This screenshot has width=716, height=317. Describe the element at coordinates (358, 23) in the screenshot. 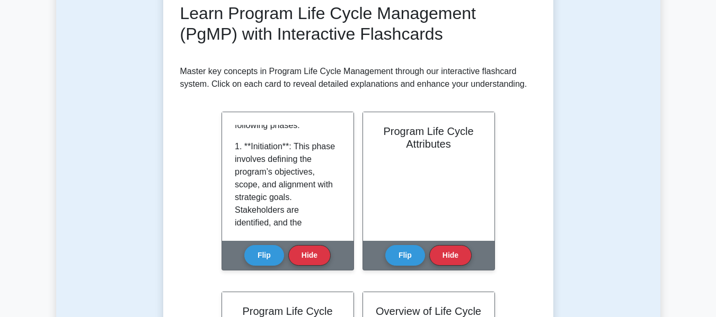

I see `h2: Learn Program Life Cycle Management (PgMP) with Interactive Flashcards` at that location.